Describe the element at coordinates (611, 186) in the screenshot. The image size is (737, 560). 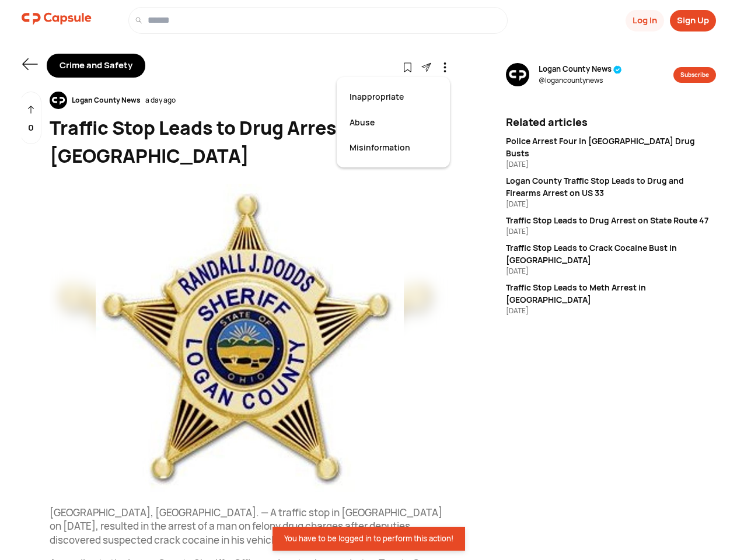
I see `div: Logan County Traffic Stop Leads to Drug and Firearms Arrest on US 33` at that location.